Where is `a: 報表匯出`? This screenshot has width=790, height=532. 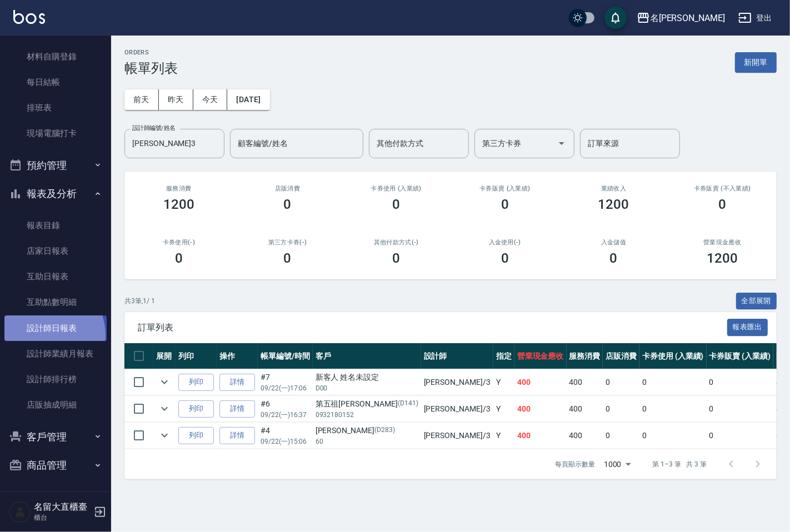 a: 報表匯出 is located at coordinates (748, 327).